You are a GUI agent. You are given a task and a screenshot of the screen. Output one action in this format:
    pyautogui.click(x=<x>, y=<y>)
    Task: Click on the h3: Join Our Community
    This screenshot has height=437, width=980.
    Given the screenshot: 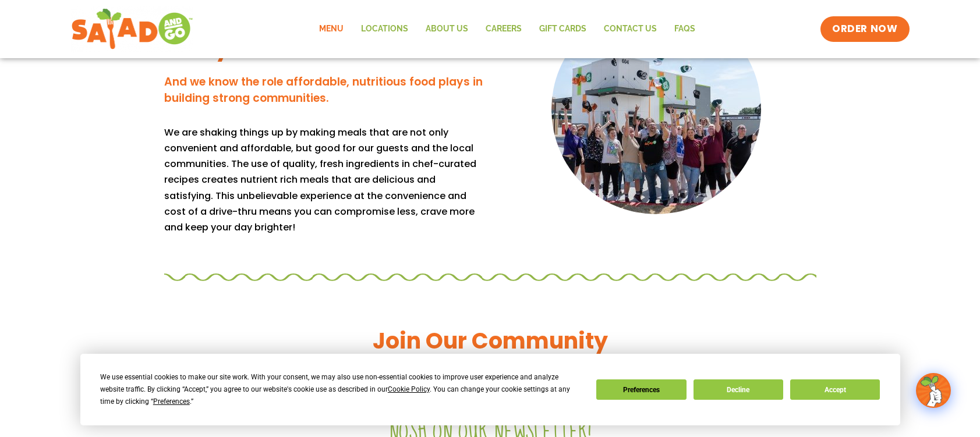 What is the action you would take?
    pyautogui.click(x=490, y=340)
    